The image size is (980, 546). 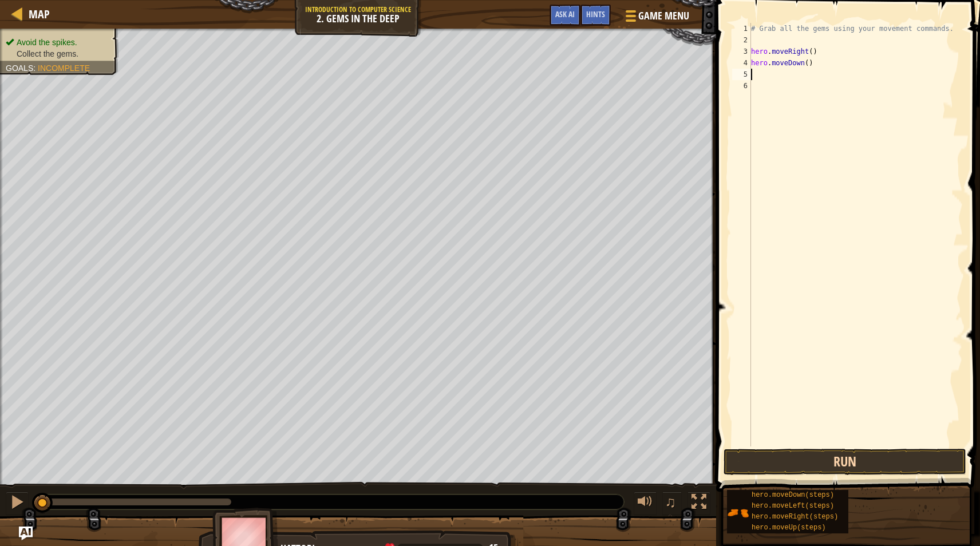 I want to click on span: Goals, so click(x=19, y=68).